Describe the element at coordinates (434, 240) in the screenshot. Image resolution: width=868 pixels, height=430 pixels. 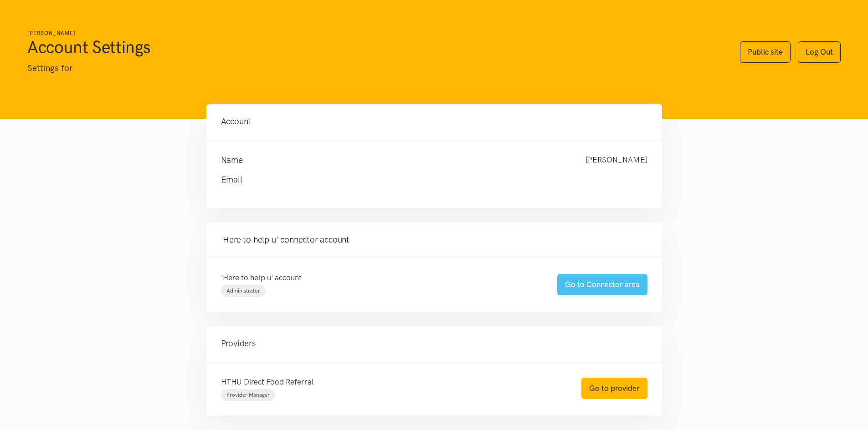
I see `h4: 'Here to help u' connector account` at that location.